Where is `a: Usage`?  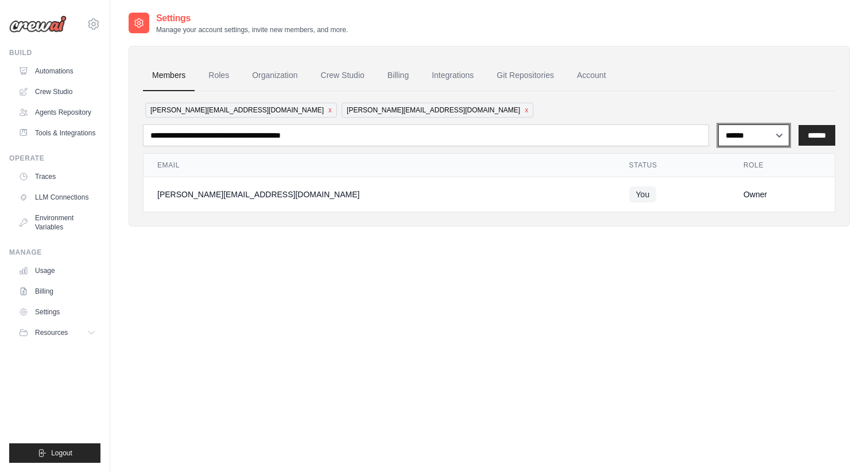 a: Usage is located at coordinates (57, 271).